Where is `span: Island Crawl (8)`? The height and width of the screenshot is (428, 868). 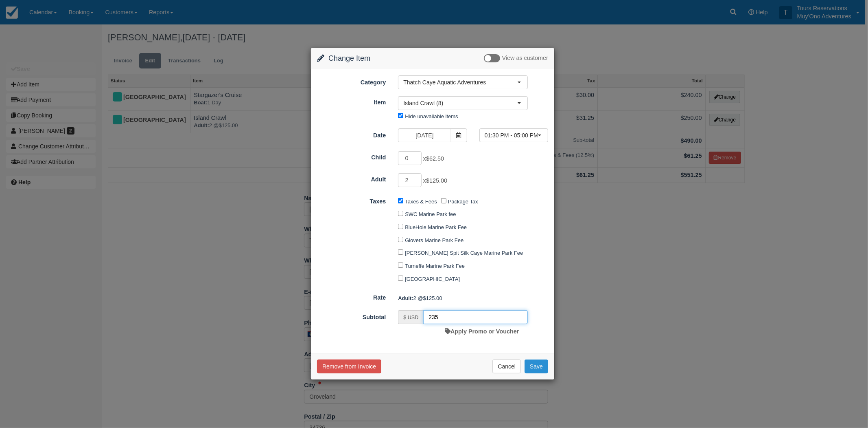
span: Island Crawl (8) is located at coordinates (461, 103).